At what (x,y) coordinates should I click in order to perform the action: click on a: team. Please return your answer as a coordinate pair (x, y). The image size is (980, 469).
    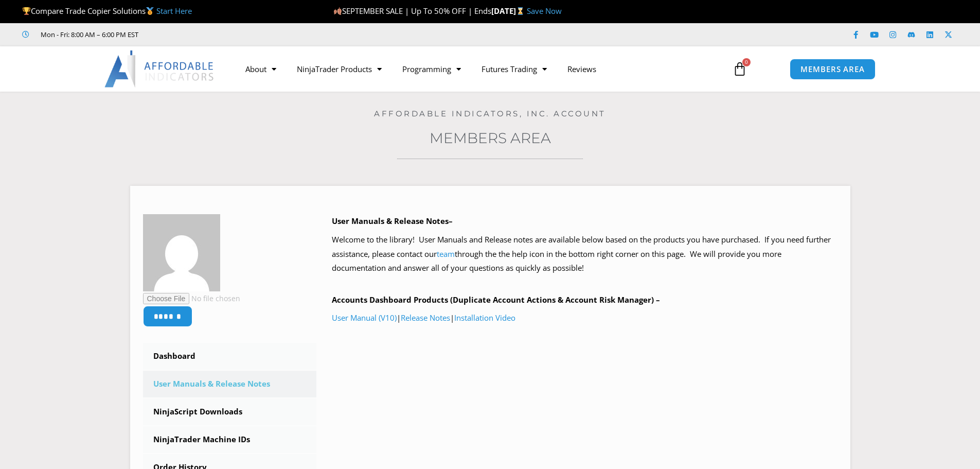
    Looking at the image, I should click on (445, 254).